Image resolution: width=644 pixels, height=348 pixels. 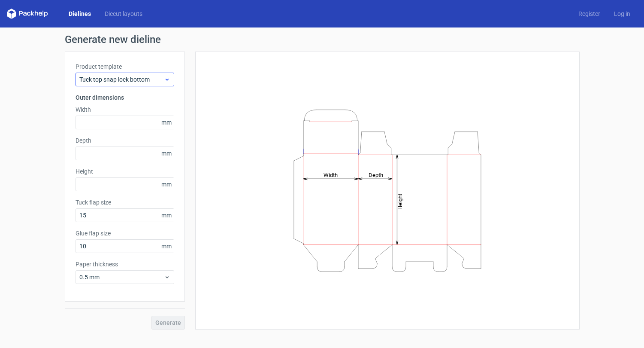 What do you see at coordinates (400, 201) in the screenshot?
I see `tspan: Height` at bounding box center [400, 201].